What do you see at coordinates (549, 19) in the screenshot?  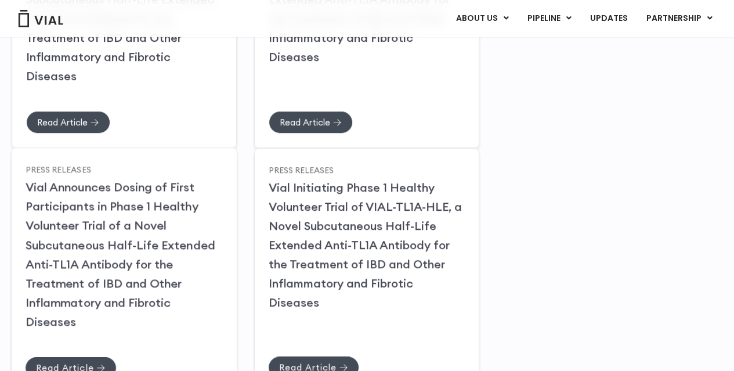 I see `a: PIPELINEMenu Toggle` at bounding box center [549, 19].